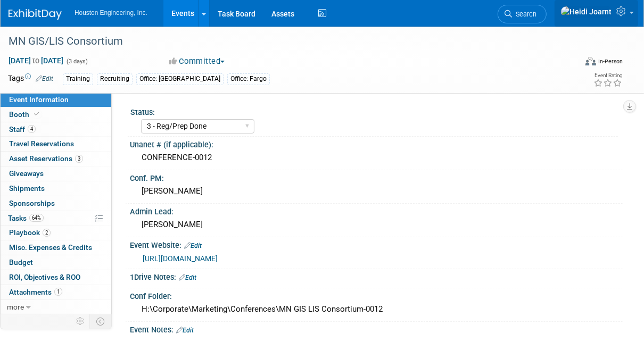 The image size is (644, 342). I want to click on div: Unanet # (if applicable):, so click(376, 143).